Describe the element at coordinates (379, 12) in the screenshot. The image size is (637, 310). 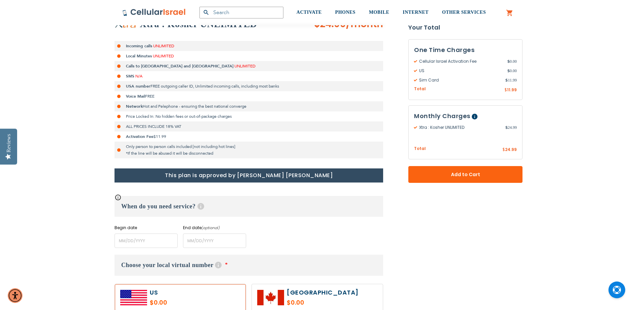
I see `span: MOBILE` at that location.